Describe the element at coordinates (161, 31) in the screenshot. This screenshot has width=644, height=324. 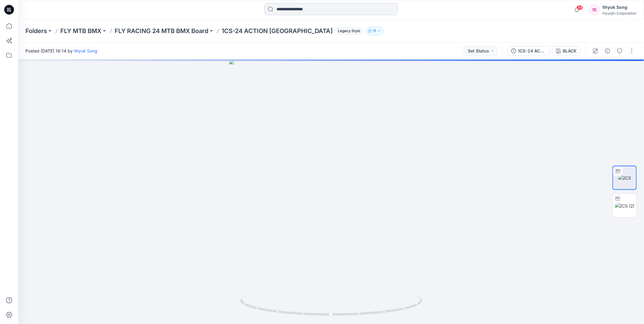
I see `a: FLY RACING 24 MTB BMX Board` at that location.